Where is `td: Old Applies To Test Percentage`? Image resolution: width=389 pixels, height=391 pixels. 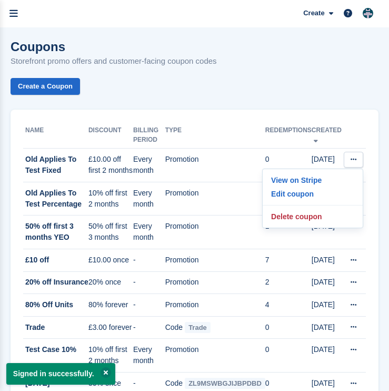
td: Old Applies To Test Percentage is located at coordinates (56, 199).